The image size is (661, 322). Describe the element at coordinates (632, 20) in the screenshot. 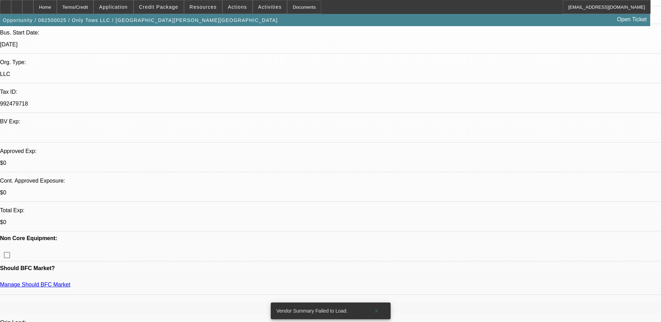

I see `a: Open Ticket` at that location.